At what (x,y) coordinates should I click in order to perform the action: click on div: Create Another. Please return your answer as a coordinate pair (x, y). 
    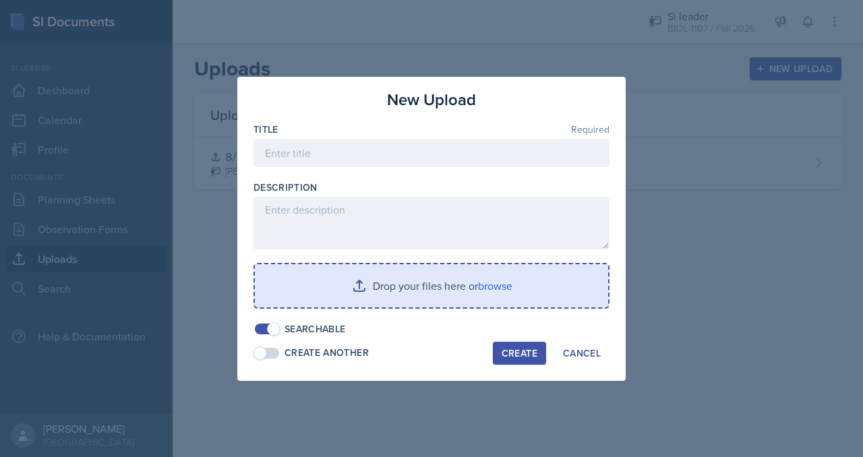
    Looking at the image, I should click on (326, 353).